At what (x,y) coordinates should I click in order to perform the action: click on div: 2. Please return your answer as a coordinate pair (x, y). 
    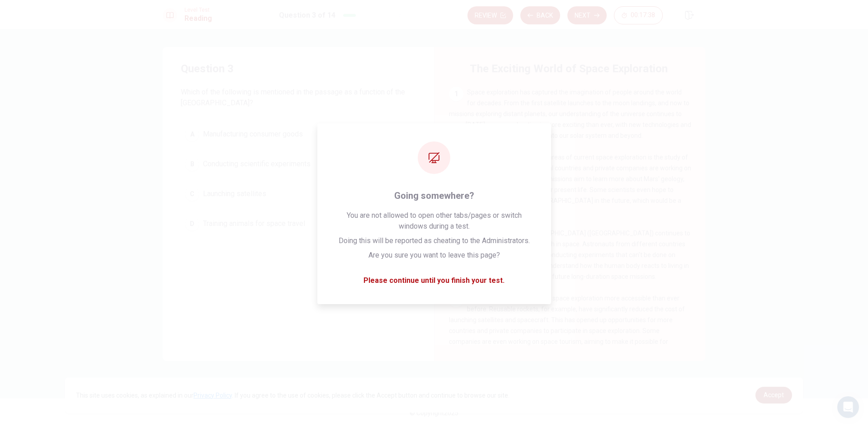
    Looking at the image, I should click on (456, 159).